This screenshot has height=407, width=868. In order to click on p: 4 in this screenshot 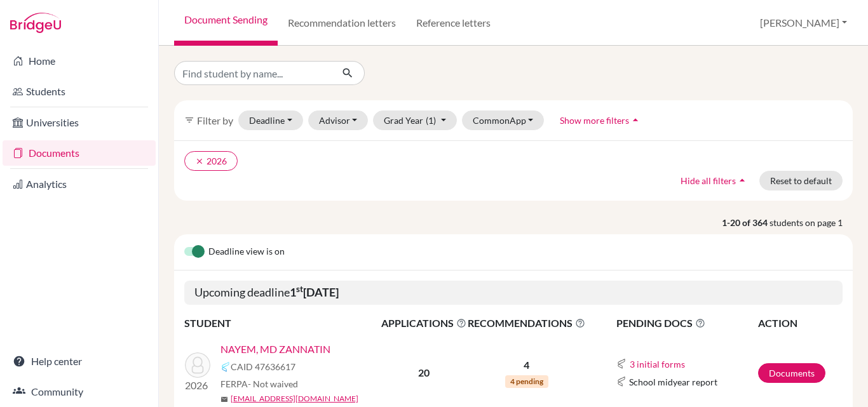, I will do `click(526, 365)`.